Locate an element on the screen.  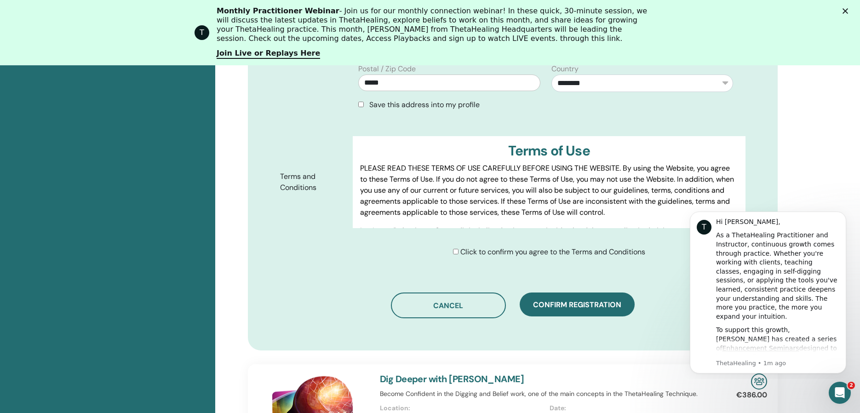
button: Cancel is located at coordinates (448, 305).